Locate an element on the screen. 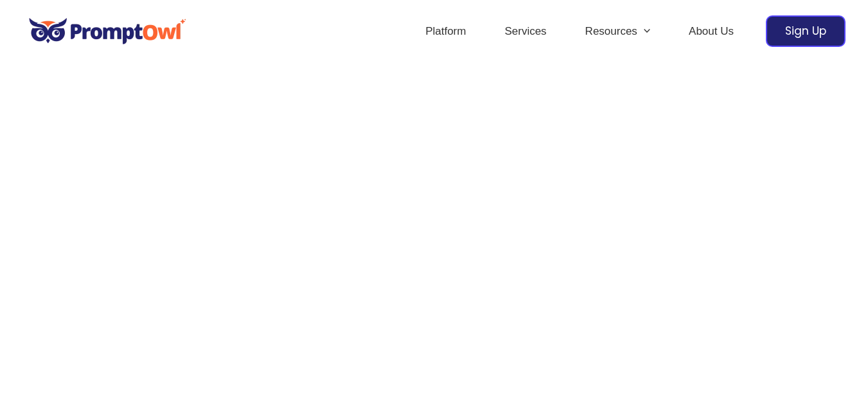 The width and height of the screenshot is (868, 412). nav: Site Navigation: Header is located at coordinates (579, 32).